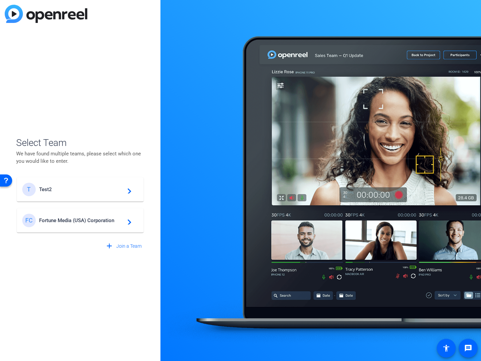  What do you see at coordinates (80, 143) in the screenshot?
I see `span: Select Team` at bounding box center [80, 143].